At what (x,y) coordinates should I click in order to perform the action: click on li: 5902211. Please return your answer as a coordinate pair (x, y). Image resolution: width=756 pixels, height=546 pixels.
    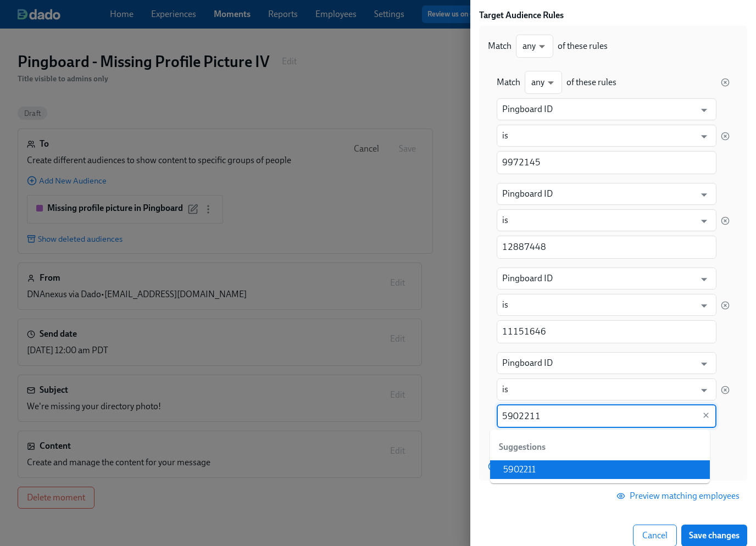
    Looking at the image, I should click on (600, 470).